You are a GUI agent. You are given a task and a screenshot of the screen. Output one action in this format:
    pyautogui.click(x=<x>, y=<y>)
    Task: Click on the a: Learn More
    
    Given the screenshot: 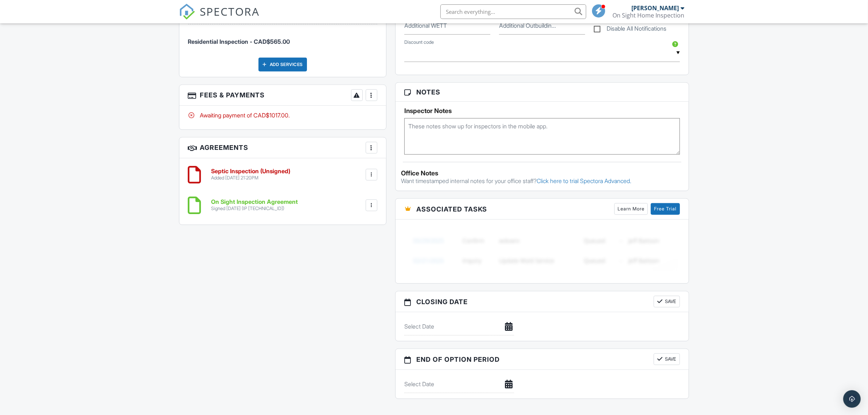 What is the action you would take?
    pyautogui.click(x=631, y=209)
    